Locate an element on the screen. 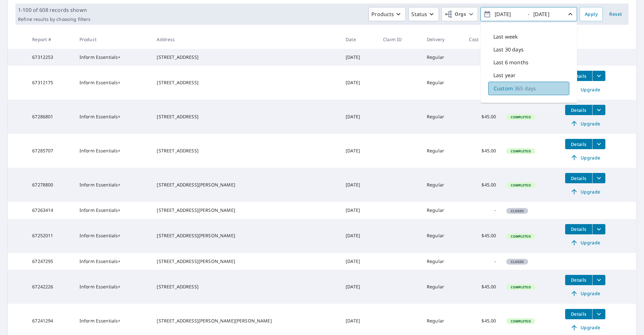  td: 67286801 is located at coordinates (51, 117).